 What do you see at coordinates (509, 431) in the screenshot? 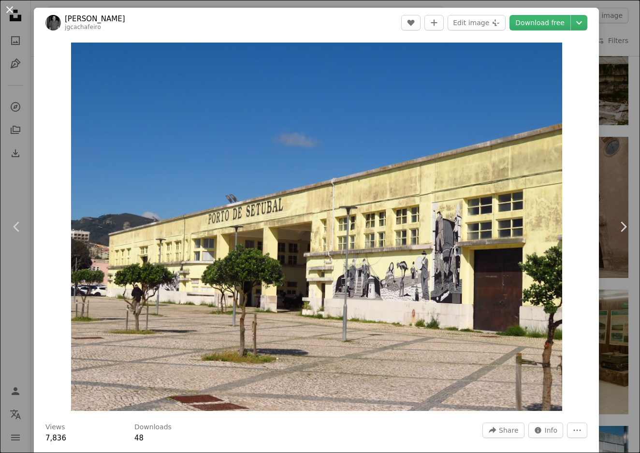
I see `span: Share` at bounding box center [509, 431].